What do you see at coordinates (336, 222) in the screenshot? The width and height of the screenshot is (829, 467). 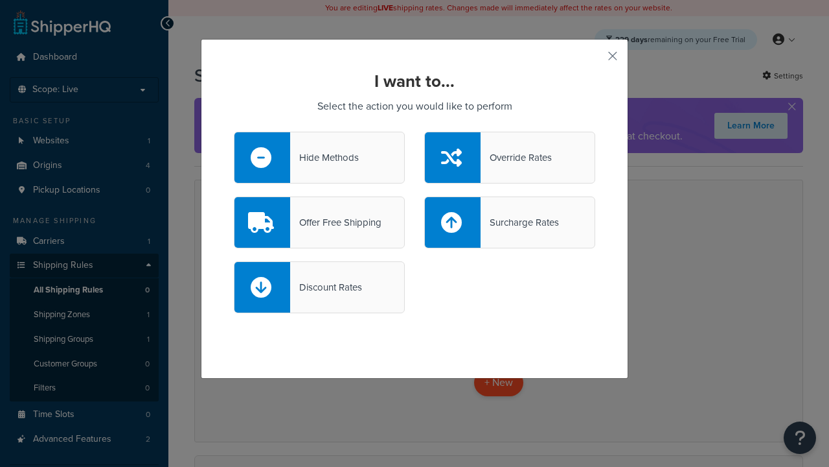 I see `div: Offer Free Shipping` at bounding box center [336, 222].